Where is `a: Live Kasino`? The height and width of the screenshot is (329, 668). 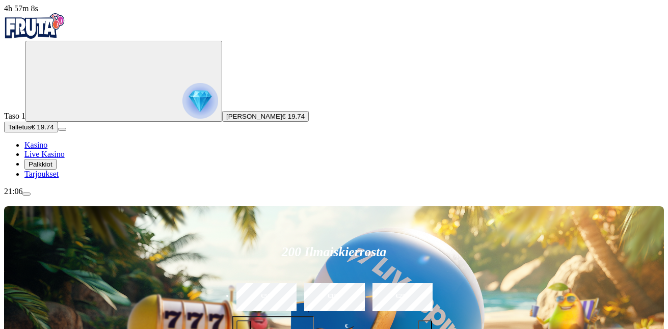 a: Live Kasino is located at coordinates (44, 154).